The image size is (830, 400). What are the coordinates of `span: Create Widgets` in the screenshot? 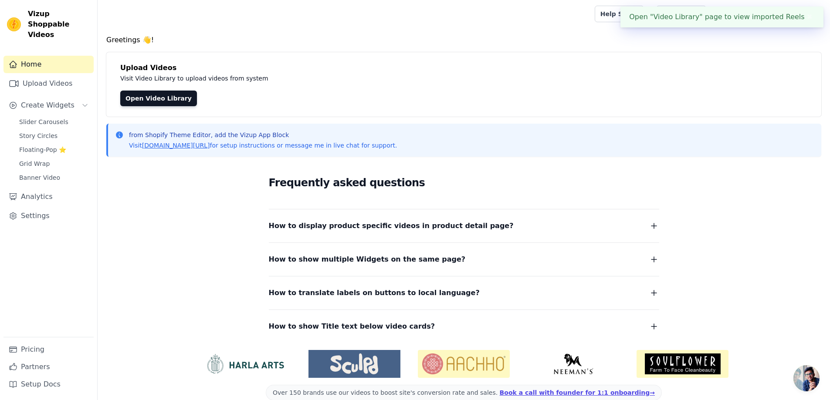 It's located at (47, 105).